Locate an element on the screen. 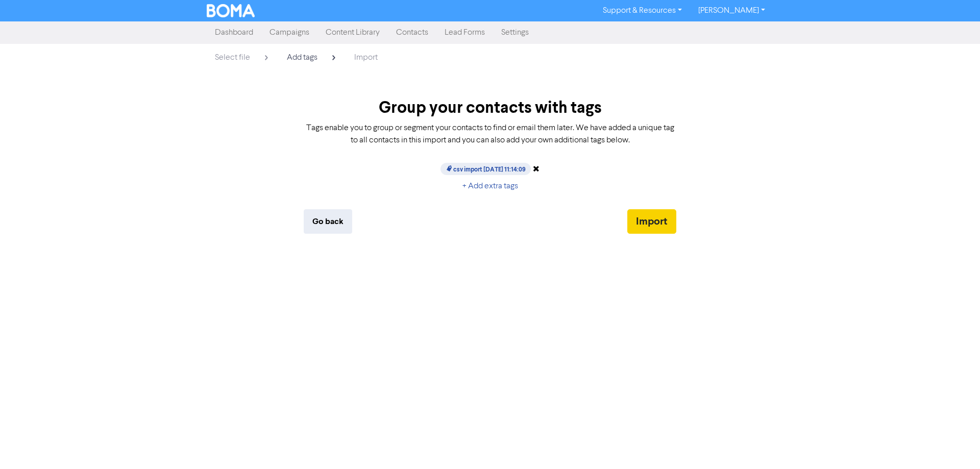  span: Select file is located at coordinates (233, 58).